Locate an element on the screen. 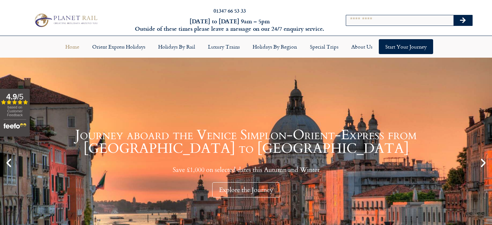 The image size is (492, 225). div: Explore the Journey is located at coordinates (246, 190).